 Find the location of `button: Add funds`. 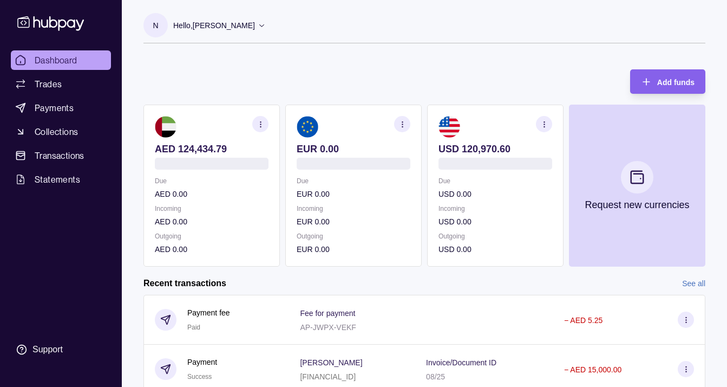

button: Add funds is located at coordinates (668, 81).